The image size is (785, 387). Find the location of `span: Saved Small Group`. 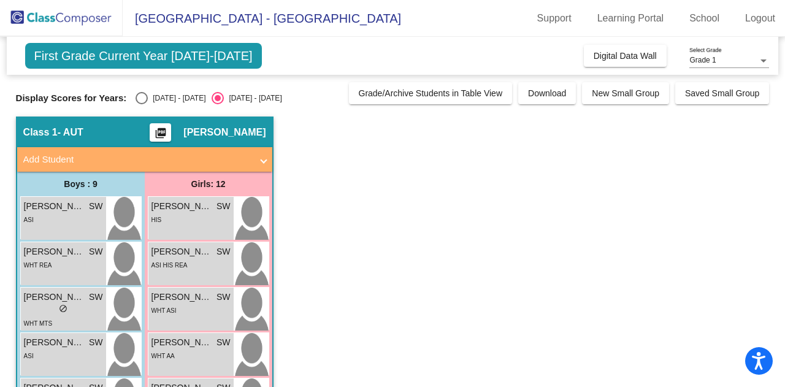

span: Saved Small Group is located at coordinates (722, 93).